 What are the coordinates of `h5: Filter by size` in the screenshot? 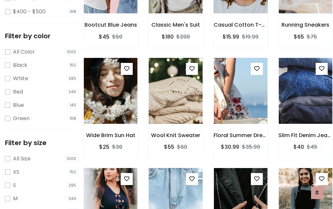 It's located at (42, 143).